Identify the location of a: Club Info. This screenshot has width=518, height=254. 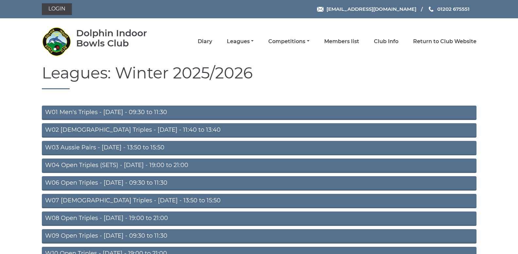
(386, 42).